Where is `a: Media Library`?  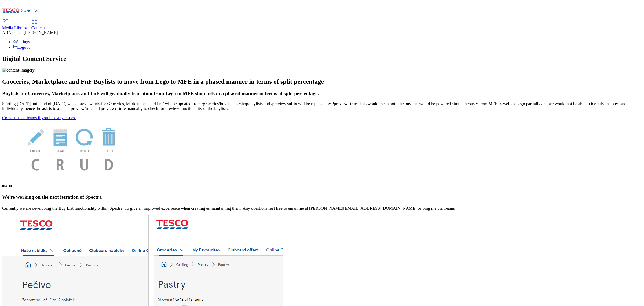 a: Media Library is located at coordinates (15, 25).